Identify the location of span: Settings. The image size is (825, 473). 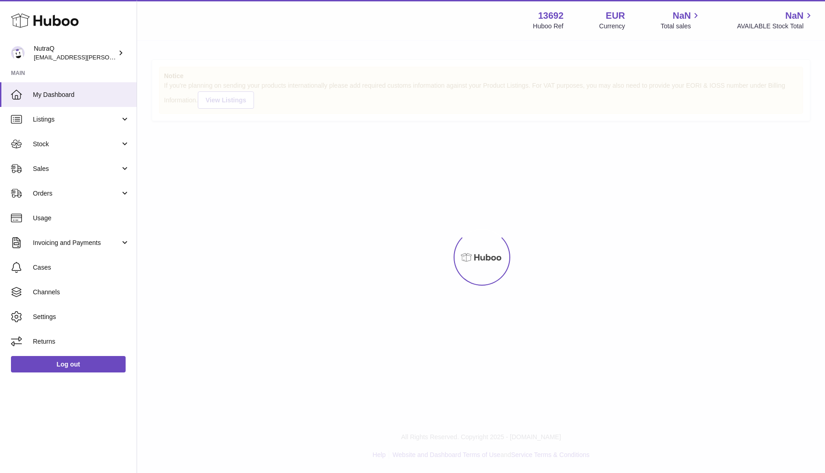
(81, 317).